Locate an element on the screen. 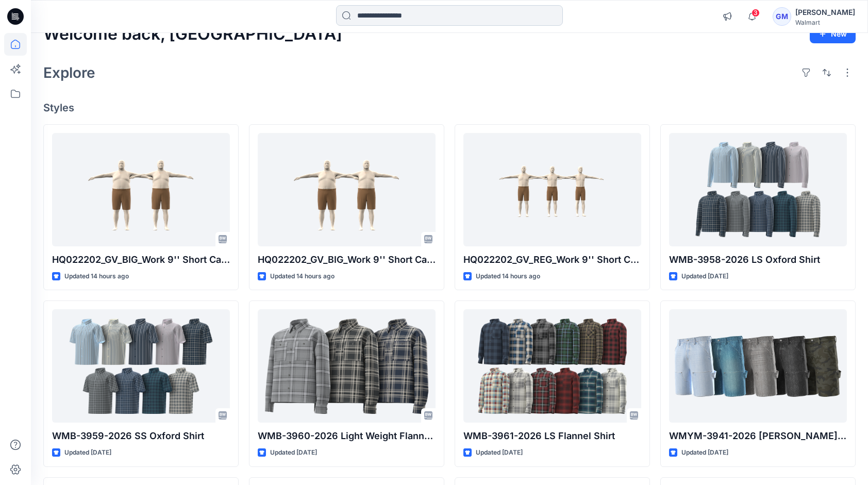  a: WMB-3961-2026 LS Flannel Shirt is located at coordinates (552, 366).